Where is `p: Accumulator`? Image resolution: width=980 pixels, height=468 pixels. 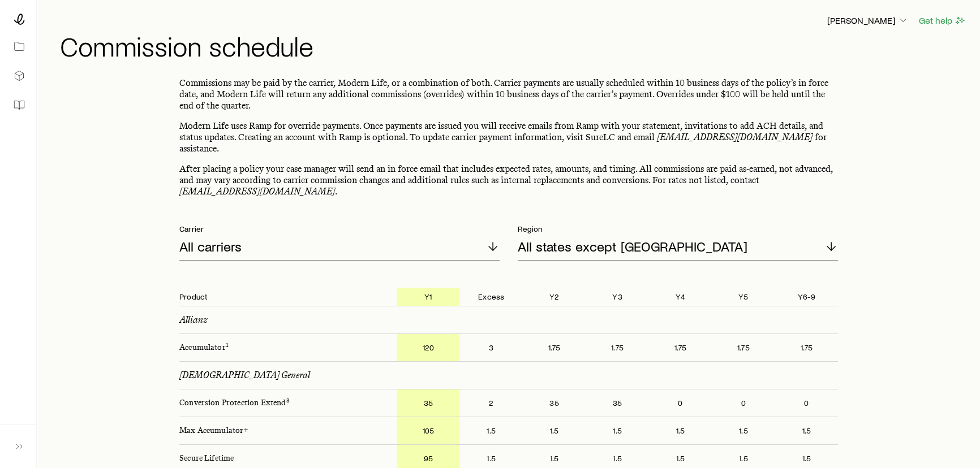
p: Accumulator is located at coordinates (283, 347).